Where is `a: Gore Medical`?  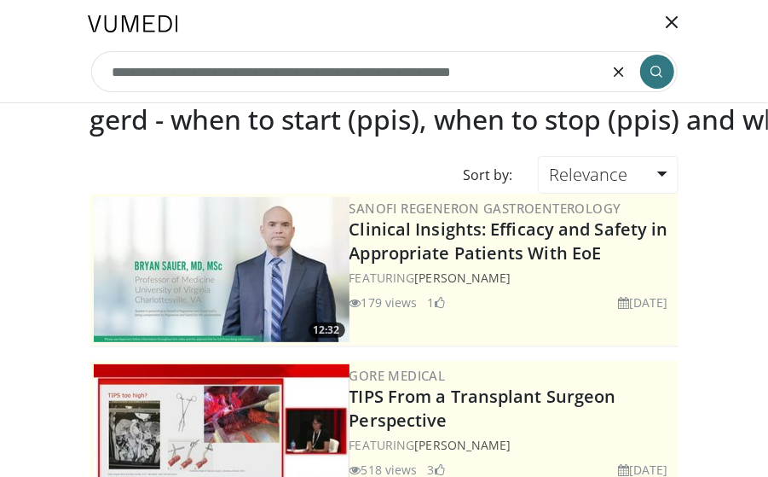 a: Gore Medical is located at coordinates (397, 375).